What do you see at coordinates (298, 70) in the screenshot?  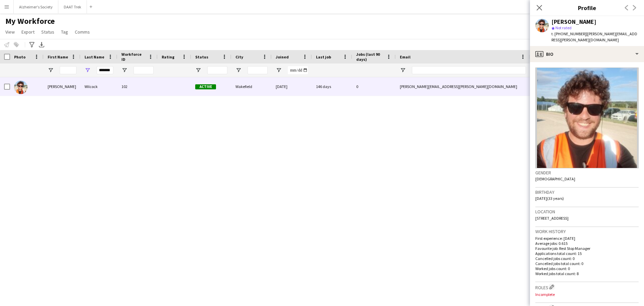 I see `input: Joined Filter Input` at bounding box center [298, 70].